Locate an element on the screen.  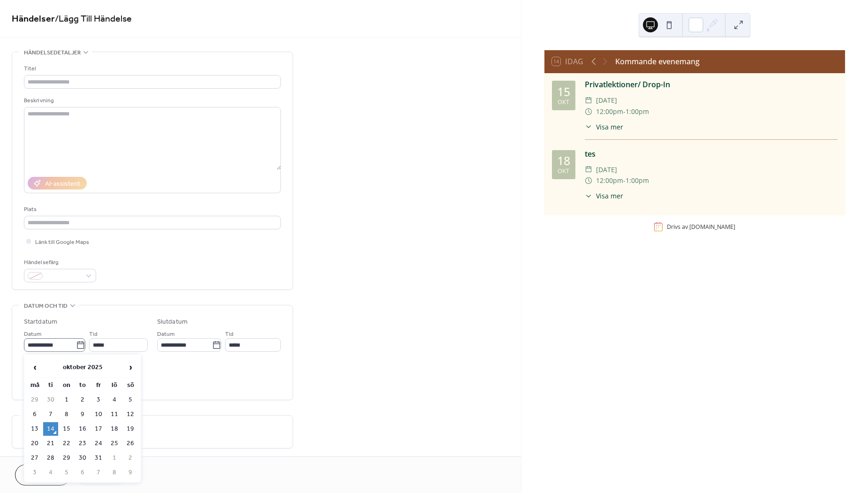
span: Datum och tid is located at coordinates (46, 305).